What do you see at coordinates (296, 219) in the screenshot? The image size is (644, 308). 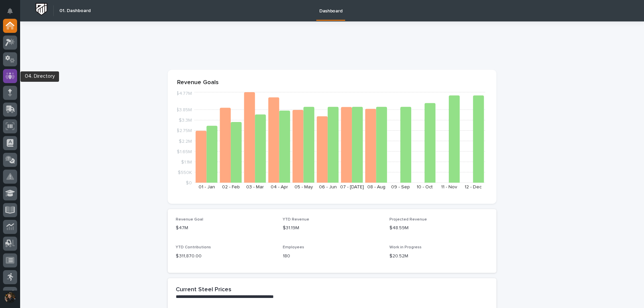 I see `span: YTD Revenue` at bounding box center [296, 219].